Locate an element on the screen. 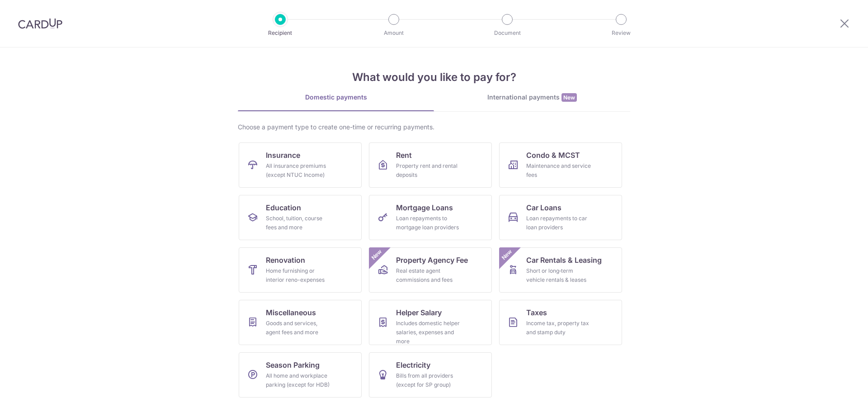 This screenshot has width=868, height=412. div: International payments is located at coordinates (532, 97).